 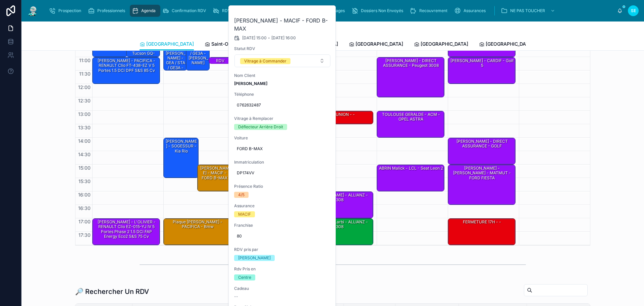 I want to click on a: Prospection, so click(x=66, y=11).